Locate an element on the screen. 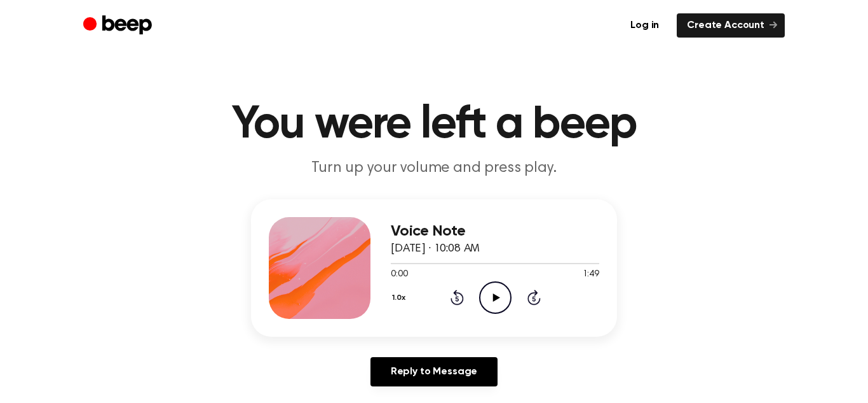 This screenshot has height=403, width=868. a: Reply to Message is located at coordinates (434, 371).